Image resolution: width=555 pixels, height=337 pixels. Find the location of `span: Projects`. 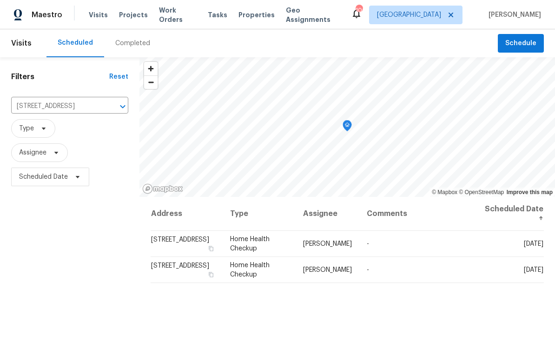

span: Projects is located at coordinates (133, 15).